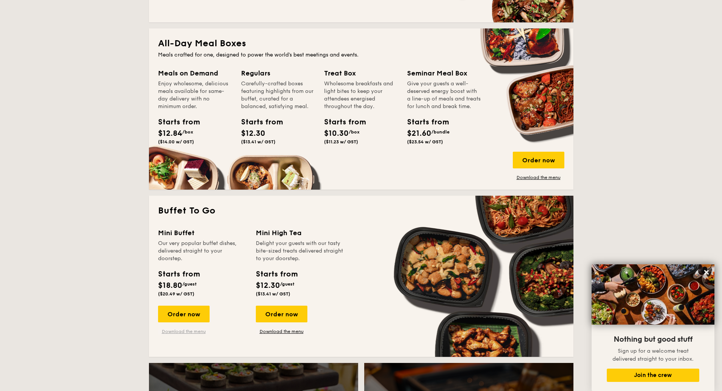 Image resolution: width=722 pixels, height=391 pixels. What do you see at coordinates (202, 251) in the screenshot?
I see `div: Our very popular buffet dishes, delivered straight to your doorstep.` at bounding box center [202, 251].